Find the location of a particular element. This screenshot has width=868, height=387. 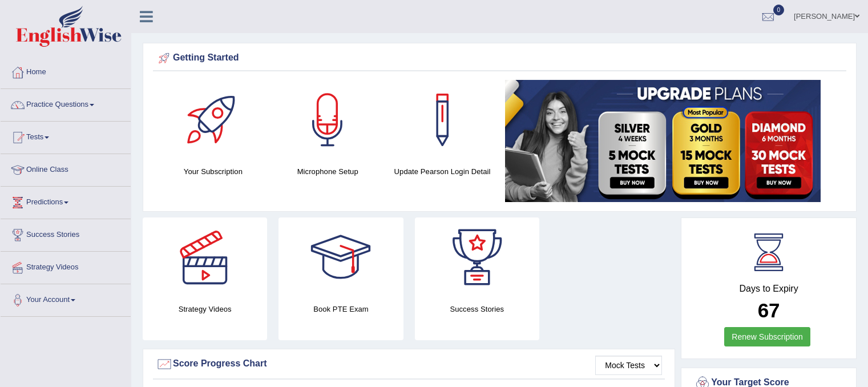

span: 0 is located at coordinates (779, 10).